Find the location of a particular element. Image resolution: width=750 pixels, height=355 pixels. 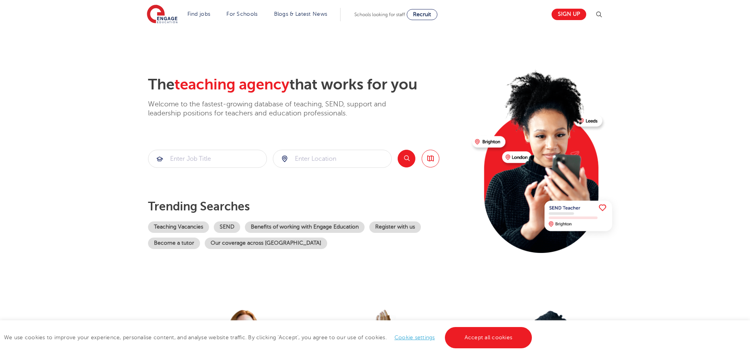

a: Sign up is located at coordinates (569, 14).